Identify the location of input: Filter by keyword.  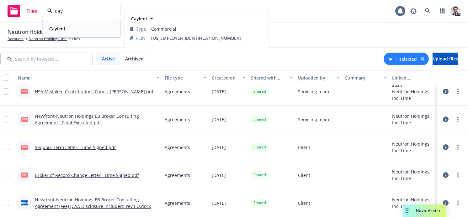
(80, 11).